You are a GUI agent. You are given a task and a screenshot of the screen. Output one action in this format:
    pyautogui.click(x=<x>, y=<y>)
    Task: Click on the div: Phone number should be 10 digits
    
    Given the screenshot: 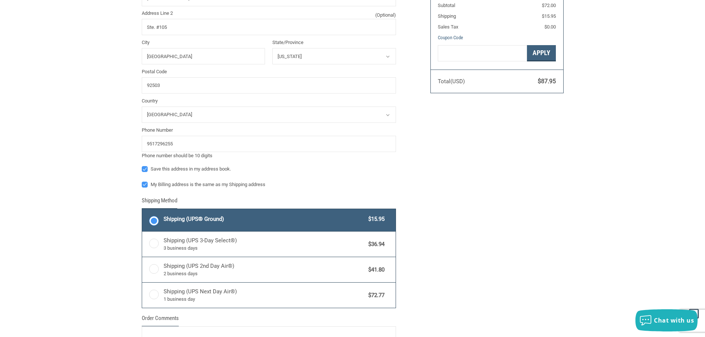 What is the action you would take?
    pyautogui.click(x=269, y=156)
    